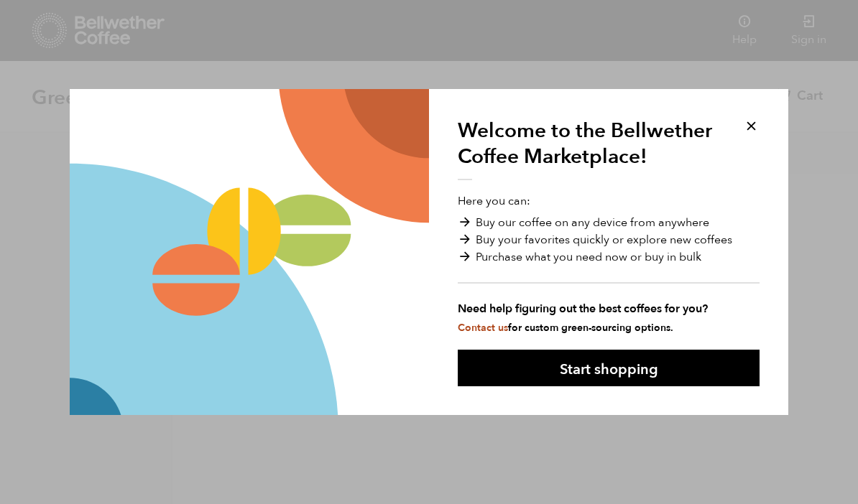 The image size is (858, 504). Describe the element at coordinates (608, 240) in the screenshot. I see `li: Buy your favorites quickly or explore new coffees` at that location.